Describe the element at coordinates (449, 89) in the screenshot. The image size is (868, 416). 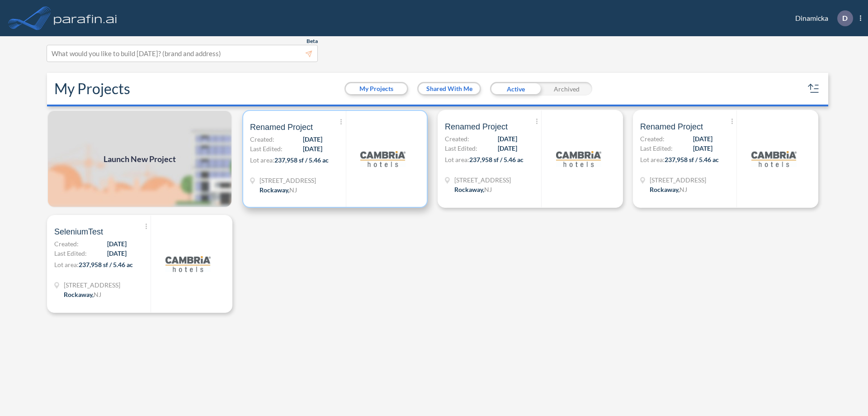
I see `button: Shared With Me` at that location.